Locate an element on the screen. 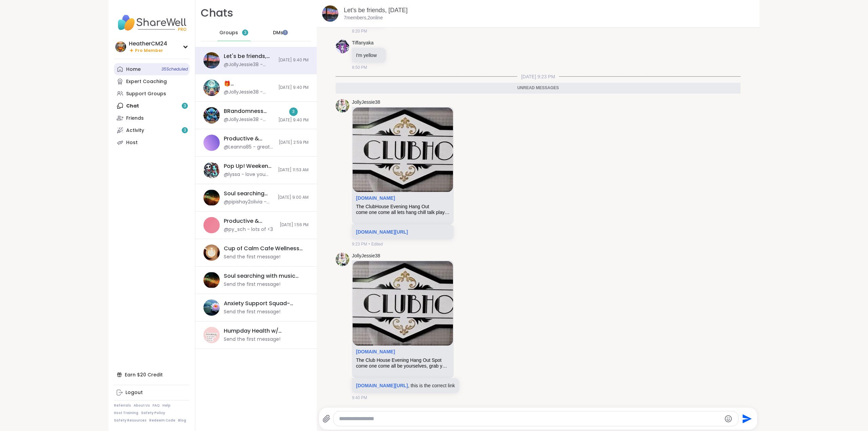 The width and height of the screenshot is (868, 431). div: HeatherCM24 is located at coordinates (148, 44).